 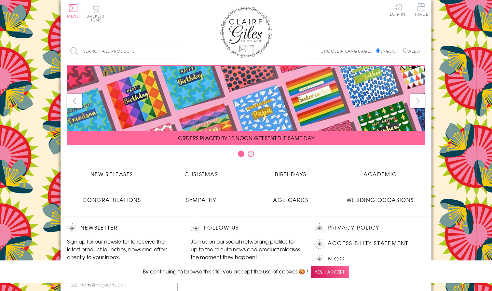 I want to click on input: Search all products, so click(x=124, y=51).